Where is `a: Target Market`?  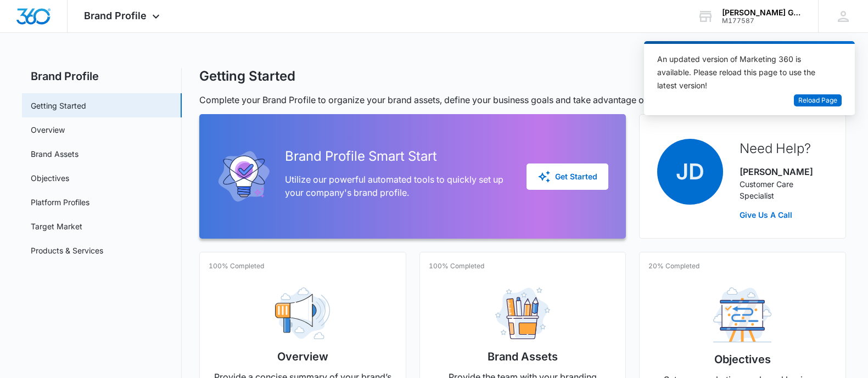
a: Target Market is located at coordinates (57, 226).